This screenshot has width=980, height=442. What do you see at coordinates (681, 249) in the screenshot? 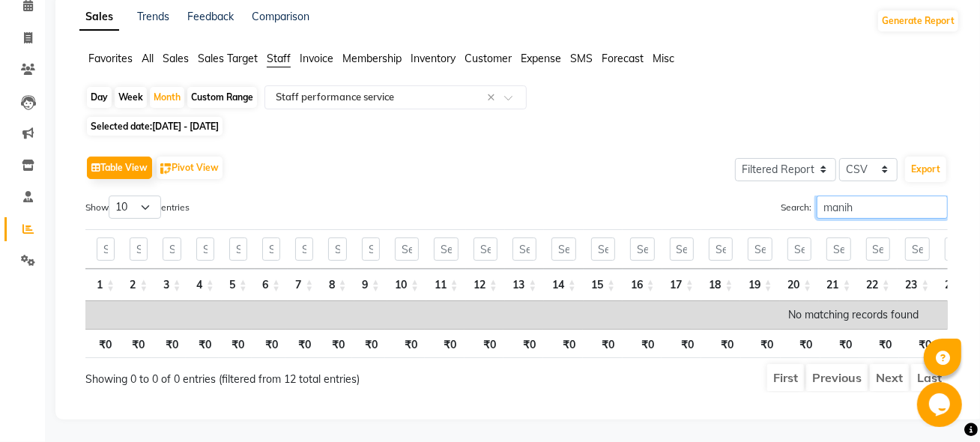
I see `input: Search 17` at bounding box center [681, 249].